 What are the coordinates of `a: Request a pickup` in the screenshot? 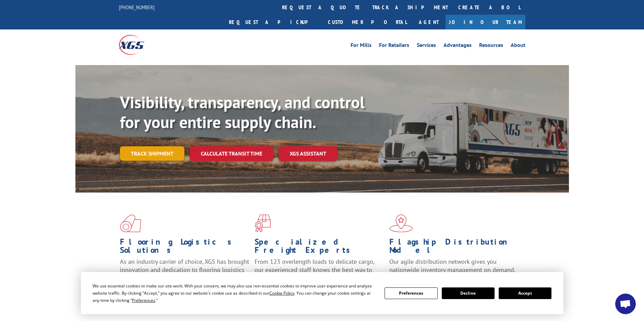 It's located at (273, 22).